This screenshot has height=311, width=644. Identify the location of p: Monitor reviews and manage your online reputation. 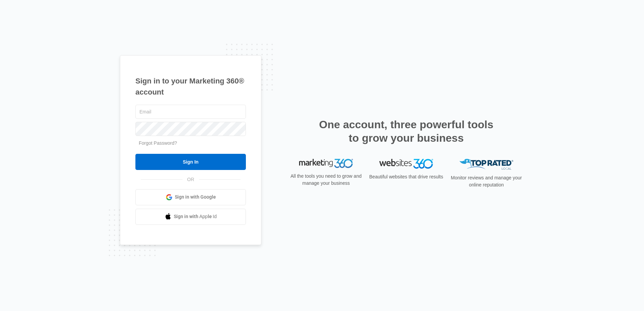
(486, 181).